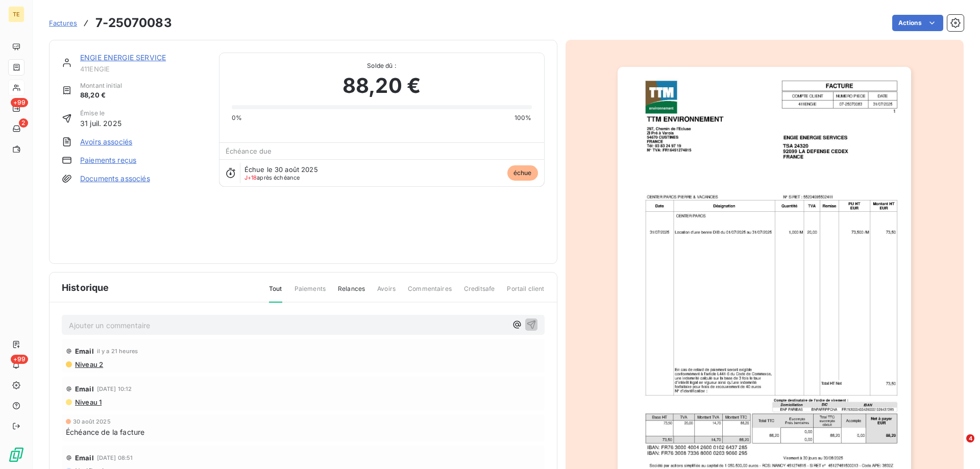 The height and width of the screenshot is (469, 980). What do you see at coordinates (123, 57) in the screenshot?
I see `a: ENGIE ENERGIE SERVICE` at bounding box center [123, 57].